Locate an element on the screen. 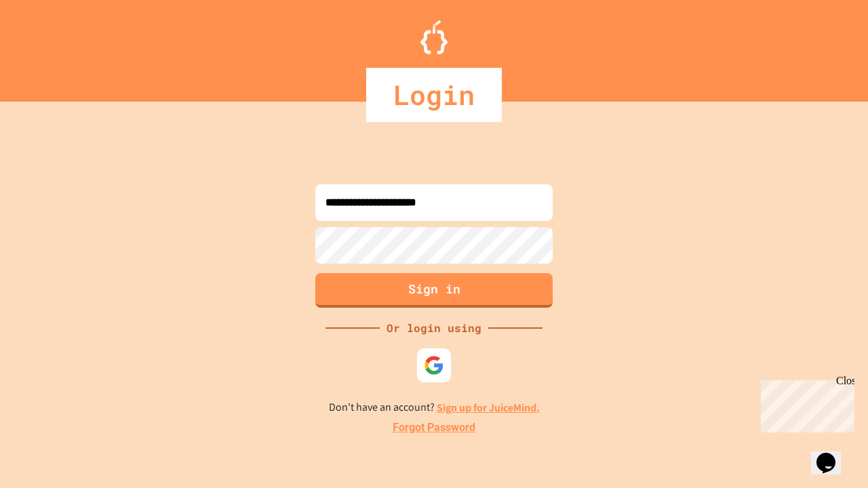 This screenshot has width=868, height=488. div: Chat with us now!Close is located at coordinates (50, 46).